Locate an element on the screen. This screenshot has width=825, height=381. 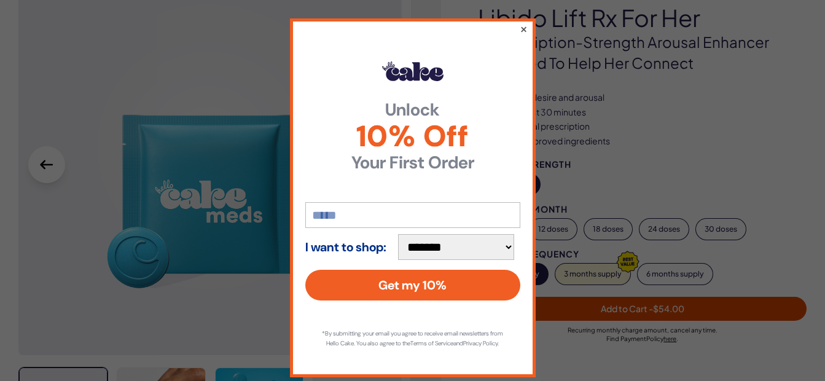
img: Hello Cake is located at coordinates (413, 71).